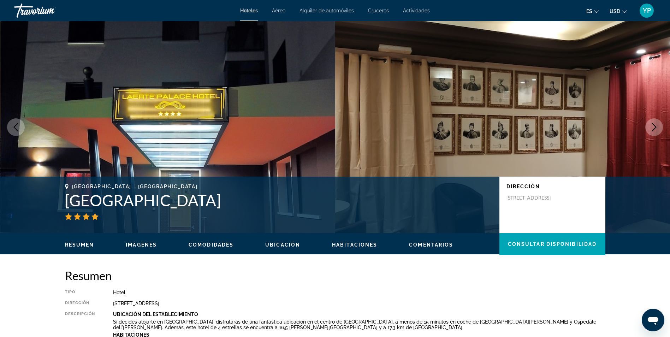  What do you see at coordinates (552, 244) in the screenshot?
I see `button: Consultar disponibilidad` at bounding box center [552, 244].